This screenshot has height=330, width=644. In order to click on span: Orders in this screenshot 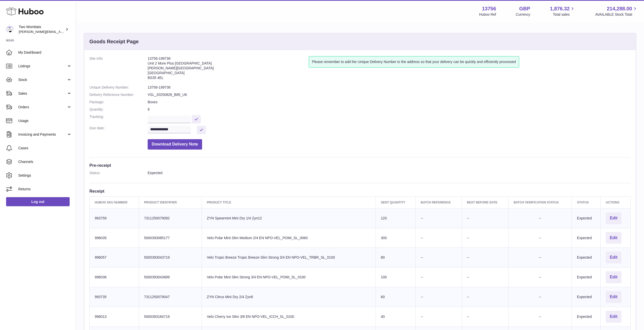, I will do `click(42, 107)`.